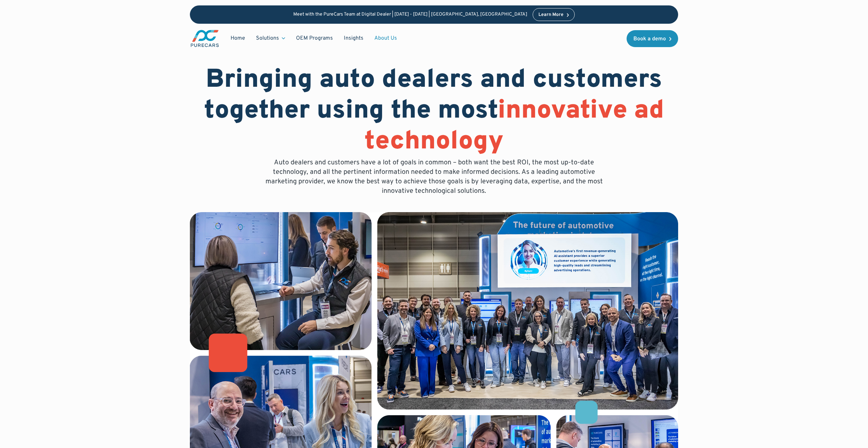  I want to click on a: Book a demo, so click(652, 39).